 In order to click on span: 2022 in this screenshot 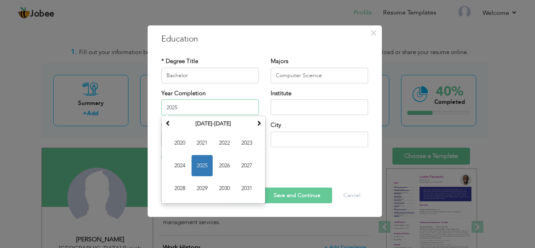, I will do `click(224, 143)`.